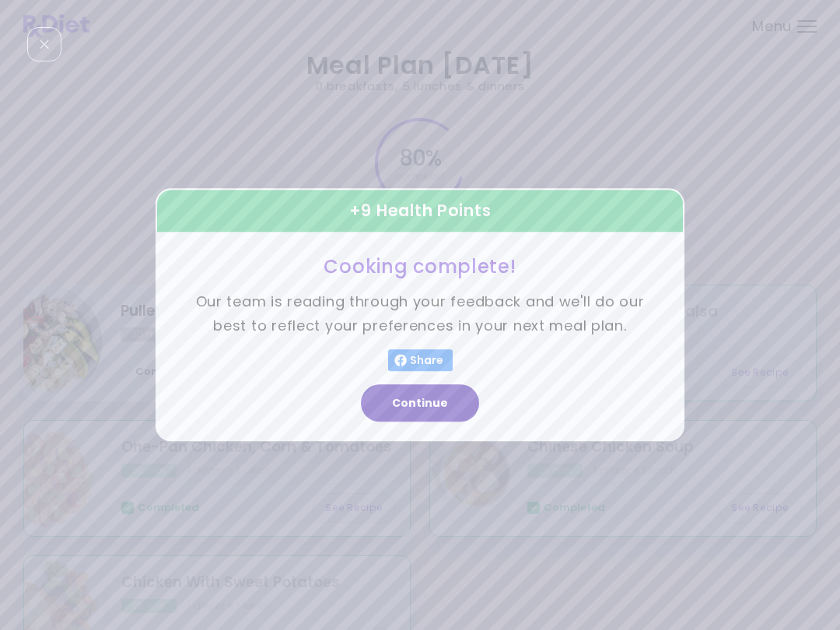 Image resolution: width=840 pixels, height=630 pixels. What do you see at coordinates (420, 211) in the screenshot?
I see `div: + 9 Health Points` at bounding box center [420, 211].